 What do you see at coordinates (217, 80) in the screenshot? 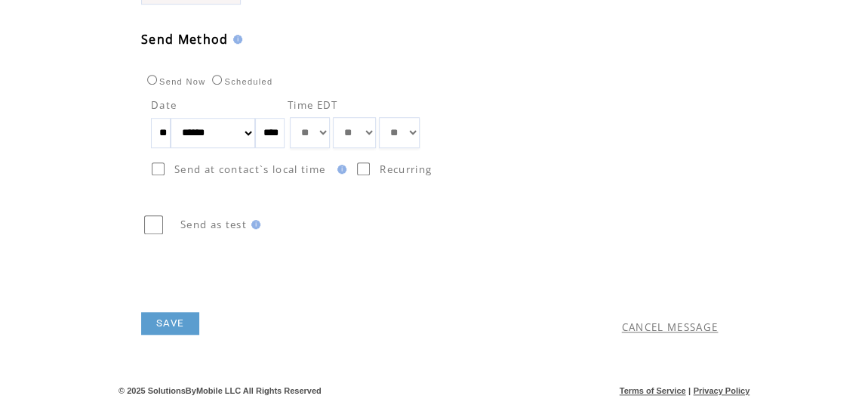
I see `input: Scheduled` at bounding box center [217, 80].